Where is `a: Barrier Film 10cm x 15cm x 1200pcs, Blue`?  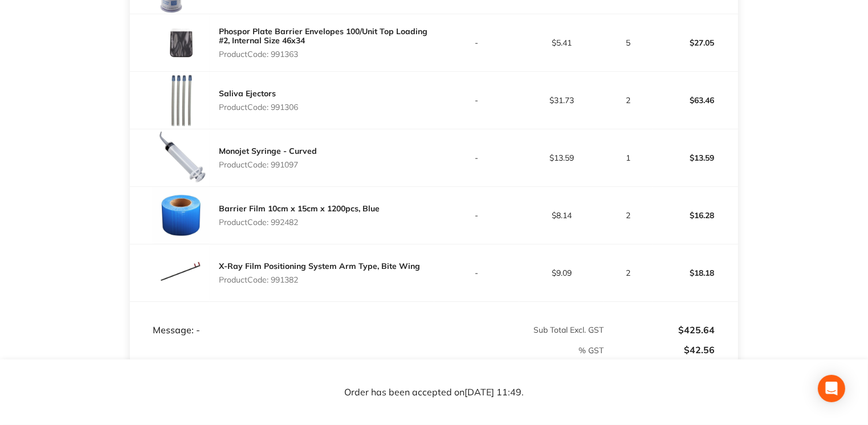 a: Barrier Film 10cm x 15cm x 1200pcs, Blue is located at coordinates (300, 209).